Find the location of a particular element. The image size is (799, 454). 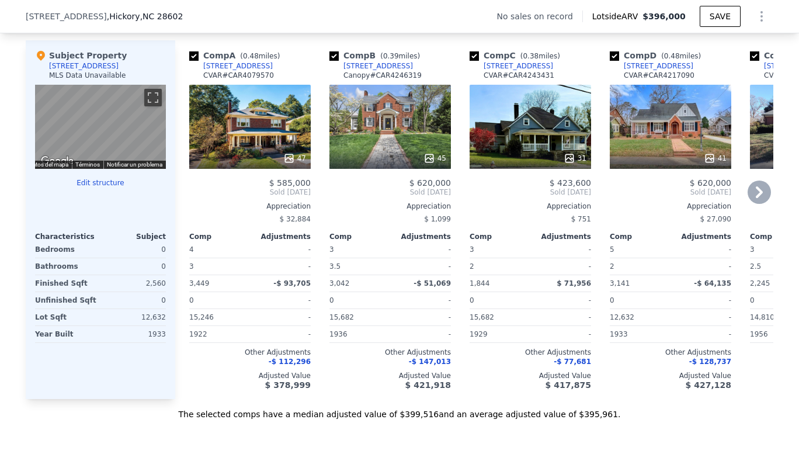

div: Comp B is located at coordinates (377, 55).